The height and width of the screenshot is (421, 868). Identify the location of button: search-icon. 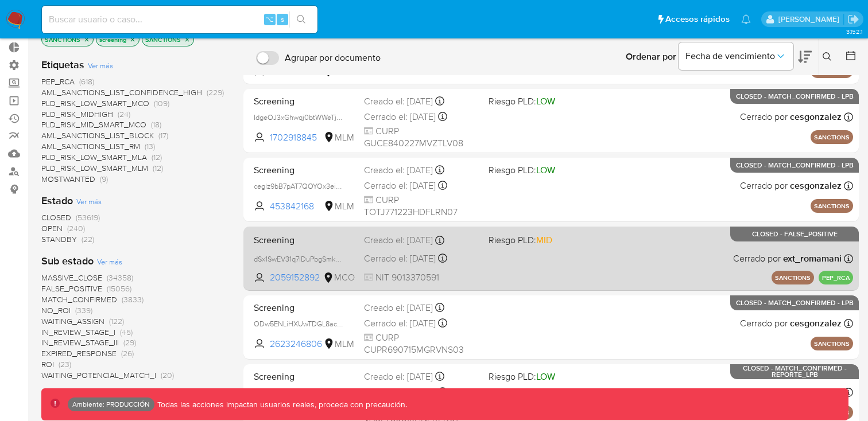
(301, 20).